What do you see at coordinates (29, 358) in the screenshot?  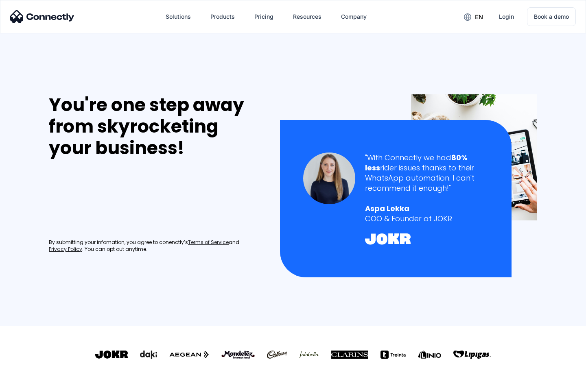 I see `aside: Language selected: English` at bounding box center [29, 358].